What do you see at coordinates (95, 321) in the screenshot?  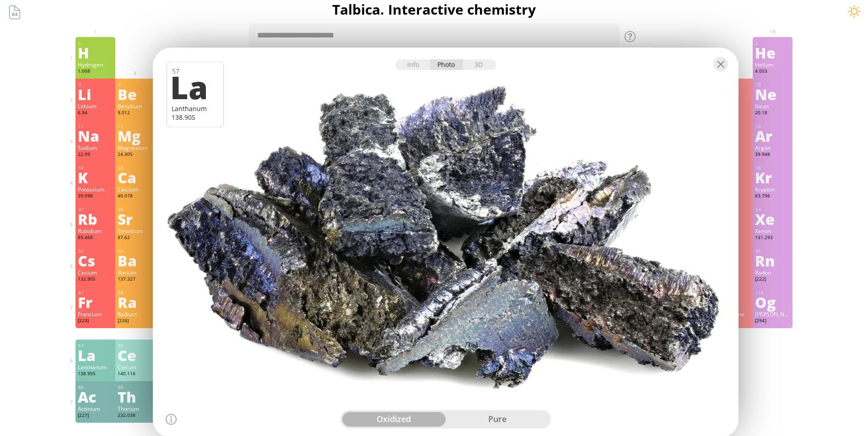 I see `div: [223]` at bounding box center [95, 321].